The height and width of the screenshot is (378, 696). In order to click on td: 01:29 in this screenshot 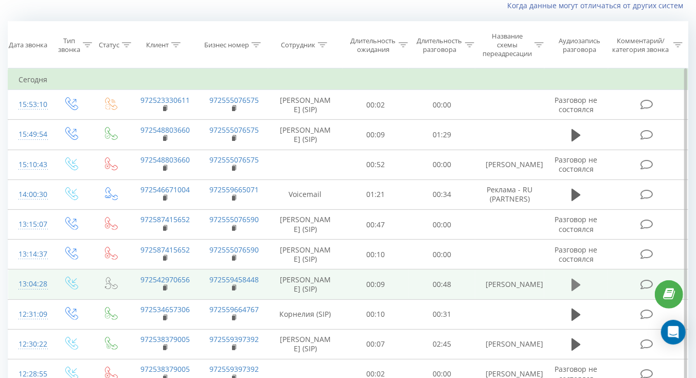, I will do `click(442, 135)`.